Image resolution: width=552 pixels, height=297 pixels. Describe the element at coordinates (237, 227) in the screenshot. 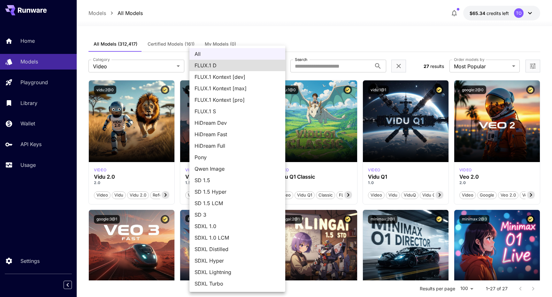

I see `span: SDXL 1.0` at that location.